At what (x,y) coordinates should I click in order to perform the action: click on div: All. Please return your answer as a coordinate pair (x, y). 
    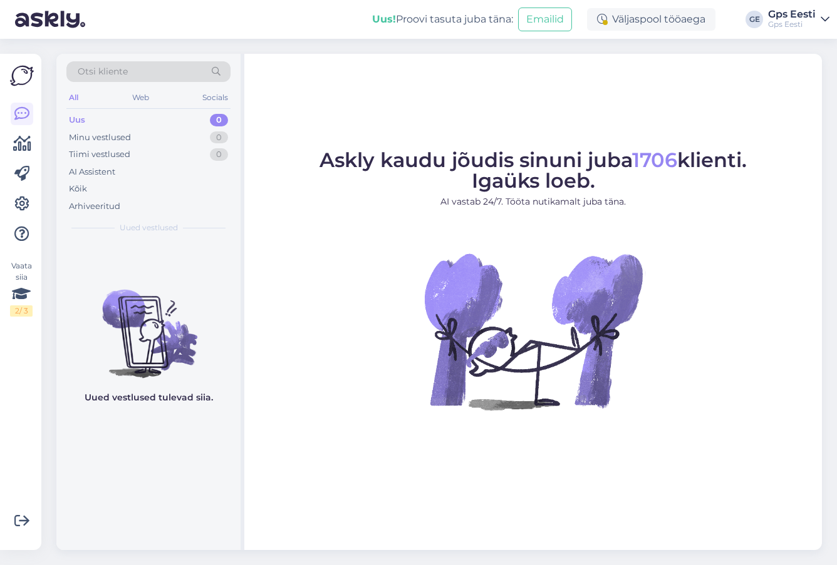
    Looking at the image, I should click on (73, 98).